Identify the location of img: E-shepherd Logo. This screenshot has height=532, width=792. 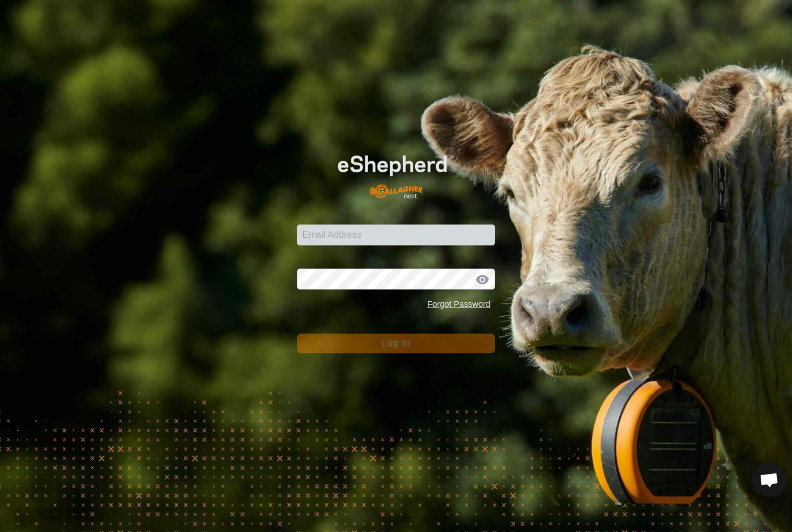
(396, 172).